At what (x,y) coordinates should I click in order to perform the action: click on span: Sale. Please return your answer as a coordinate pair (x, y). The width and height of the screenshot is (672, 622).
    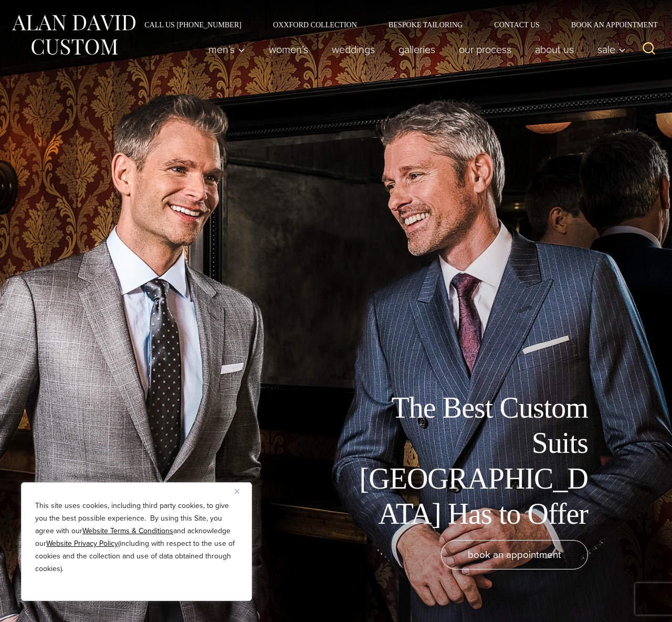
    Looking at the image, I should click on (612, 50).